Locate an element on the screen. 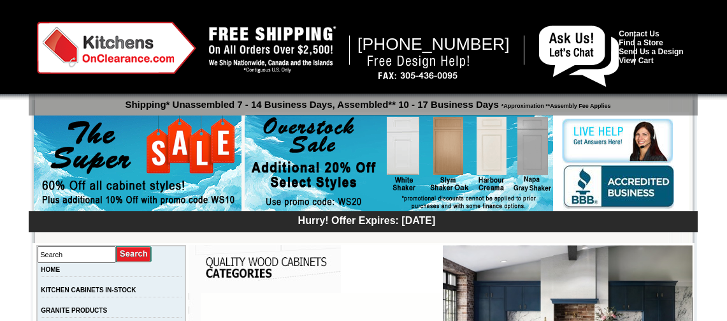 The image size is (727, 321). a: View Cart is located at coordinates (636, 61).